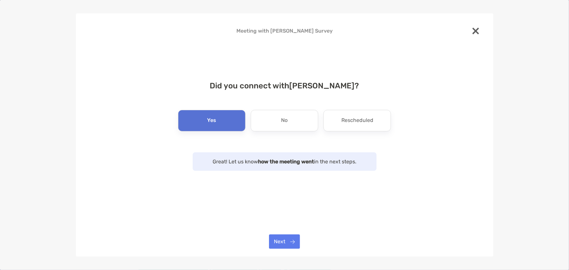 The image size is (569, 270). Describe the element at coordinates (285, 161) in the screenshot. I see `p: Great! Let us know in the next steps.` at that location.